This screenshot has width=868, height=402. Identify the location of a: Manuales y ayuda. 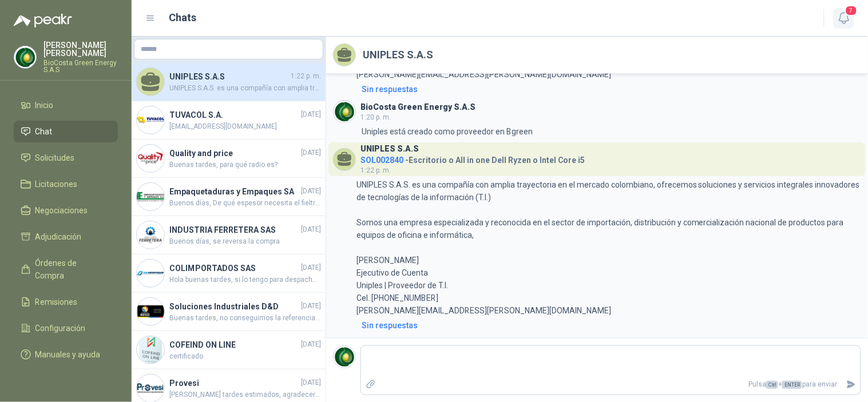
(66, 354).